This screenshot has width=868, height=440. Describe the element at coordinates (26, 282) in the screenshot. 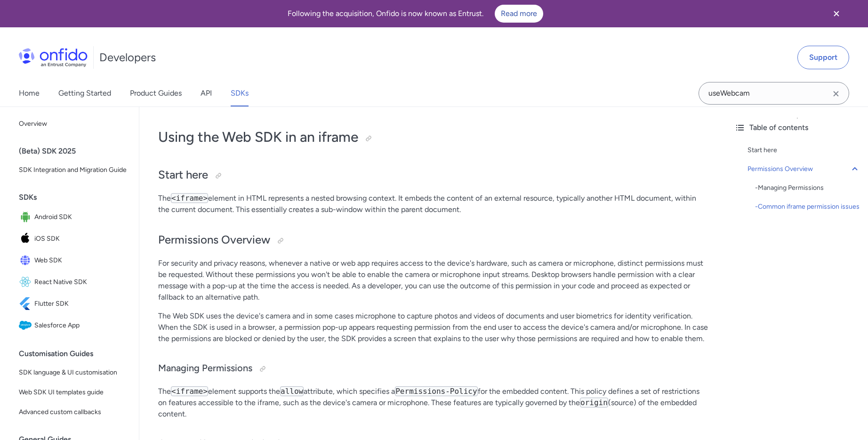

I see `img: IconReact Native SDK` at that location.